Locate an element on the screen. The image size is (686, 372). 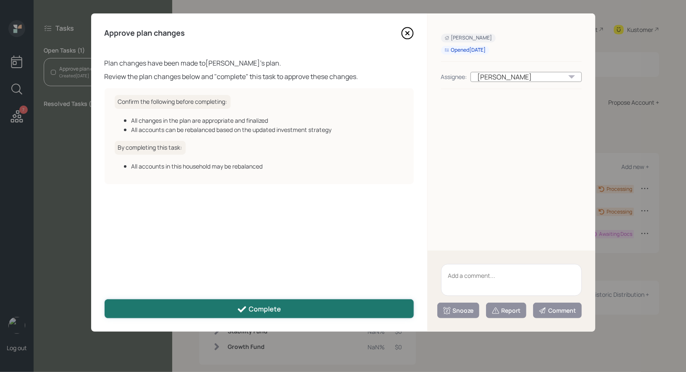
button: Report is located at coordinates (506, 310).